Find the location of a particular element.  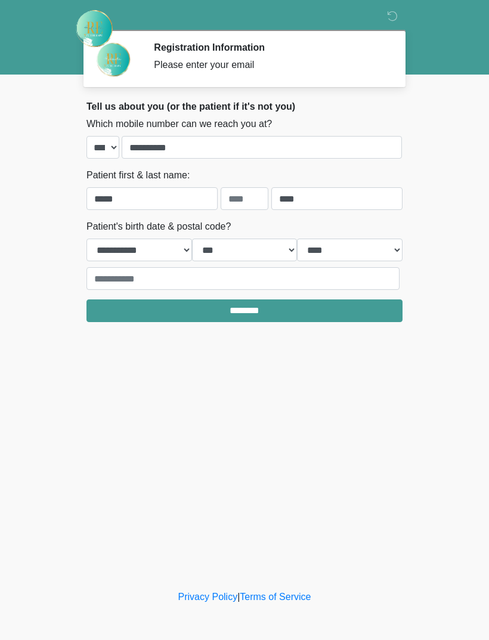

a: Privacy Policy is located at coordinates (208, 597).